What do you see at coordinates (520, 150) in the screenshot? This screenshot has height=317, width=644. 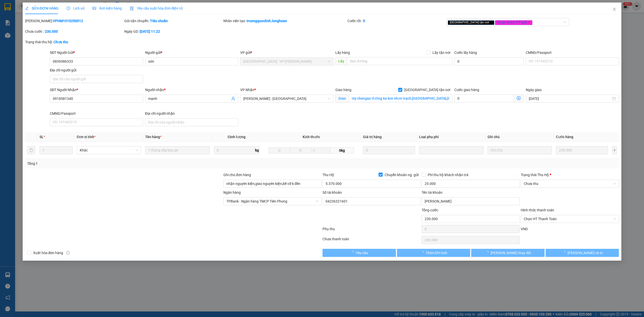 I see `input: Ghi Chú` at bounding box center [520, 150].